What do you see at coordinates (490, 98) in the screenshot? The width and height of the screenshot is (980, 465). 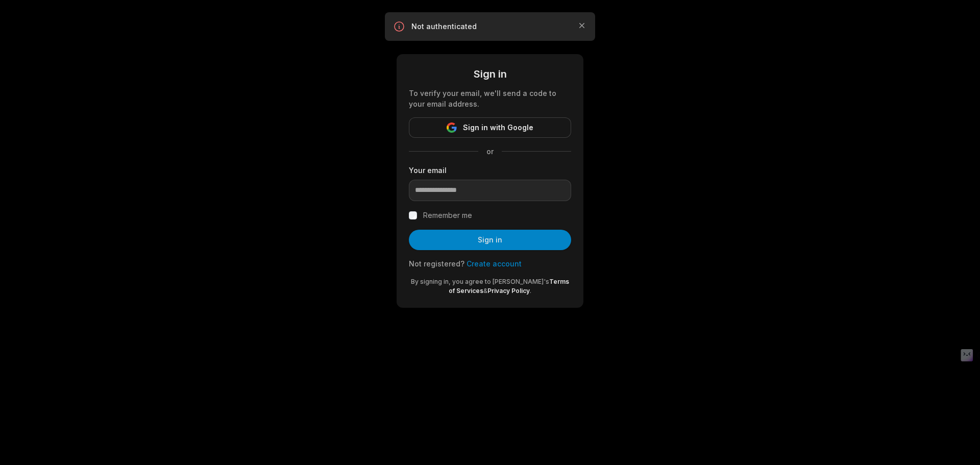 I see `div: To verify your email, we'll send a code to your email address.` at bounding box center [490, 98].